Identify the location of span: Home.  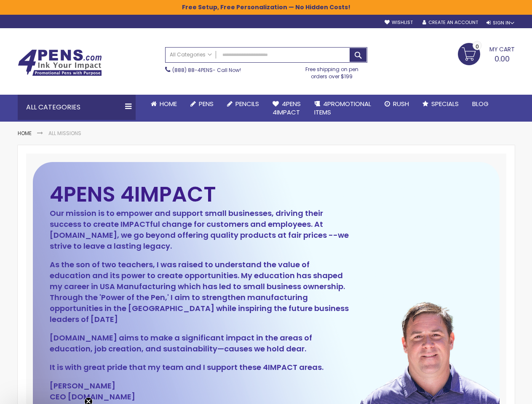
(168, 103).